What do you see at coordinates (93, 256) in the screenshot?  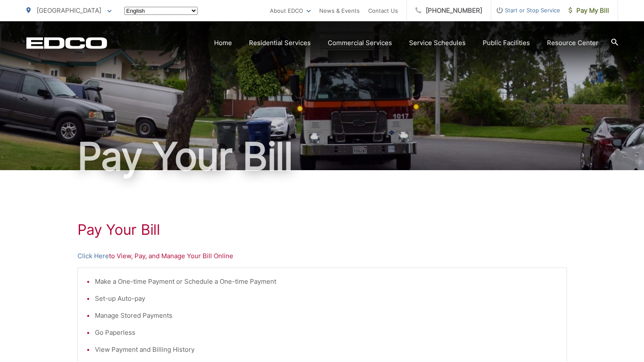 I see `a: Click Here` at bounding box center [93, 256].